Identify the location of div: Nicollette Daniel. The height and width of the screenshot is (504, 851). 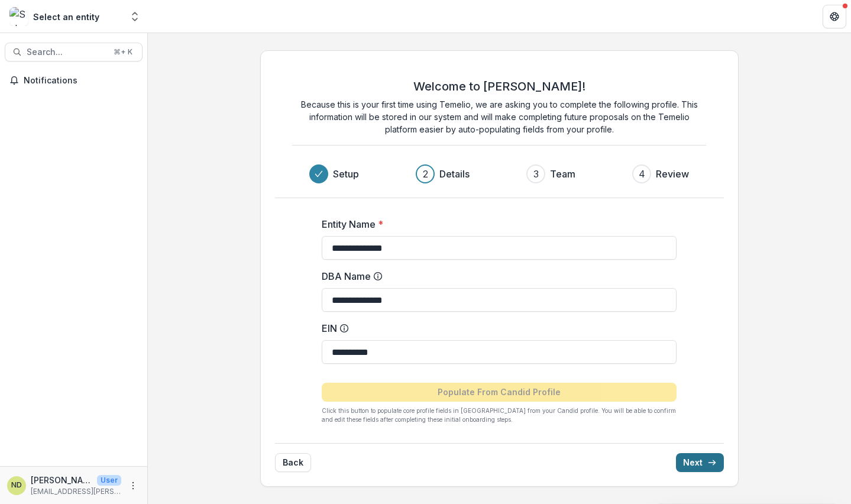
(16, 485).